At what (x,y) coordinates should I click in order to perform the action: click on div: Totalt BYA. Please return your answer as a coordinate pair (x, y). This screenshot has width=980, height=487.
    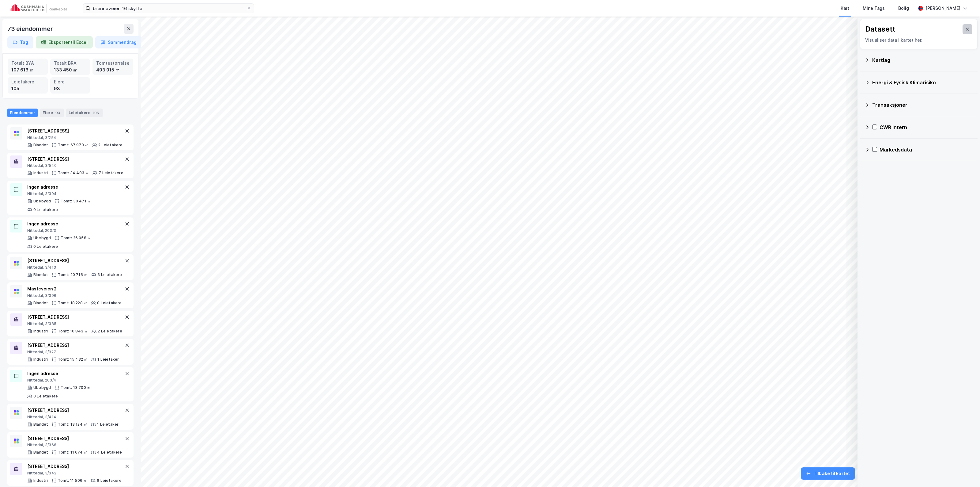
    Looking at the image, I should click on (27, 63).